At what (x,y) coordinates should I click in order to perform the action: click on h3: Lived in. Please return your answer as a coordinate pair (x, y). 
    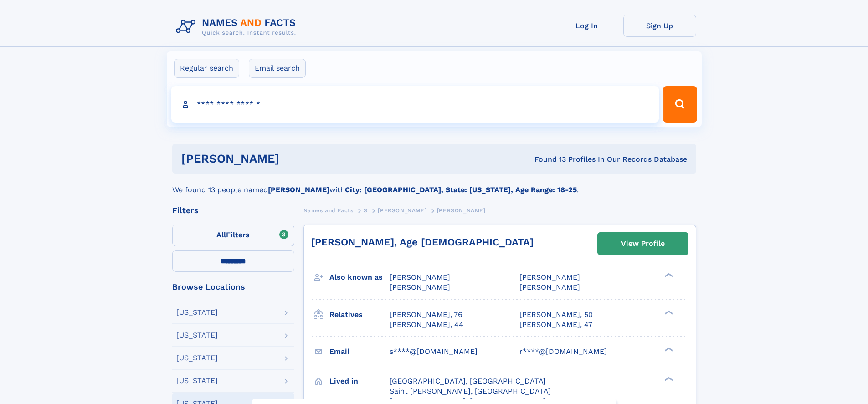
    Looking at the image, I should click on (359, 382).